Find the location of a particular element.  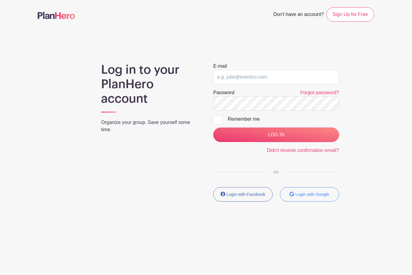

a: Forgot password? is located at coordinates (319, 92).